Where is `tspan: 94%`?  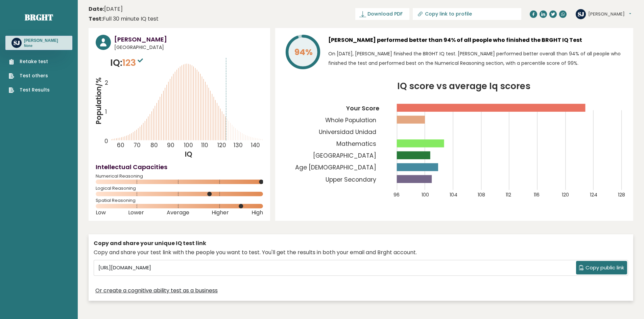
tspan: 94% is located at coordinates (304, 52).